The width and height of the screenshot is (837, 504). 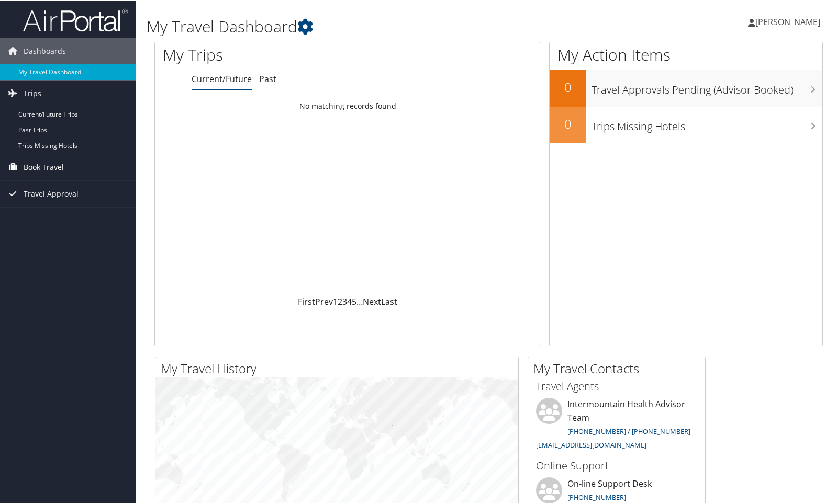 I want to click on a: 4, so click(x=349, y=301).